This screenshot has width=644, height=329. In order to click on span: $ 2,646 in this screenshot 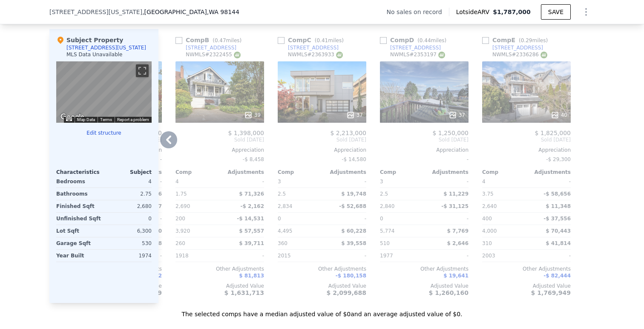, I will do `click(458, 244)`.